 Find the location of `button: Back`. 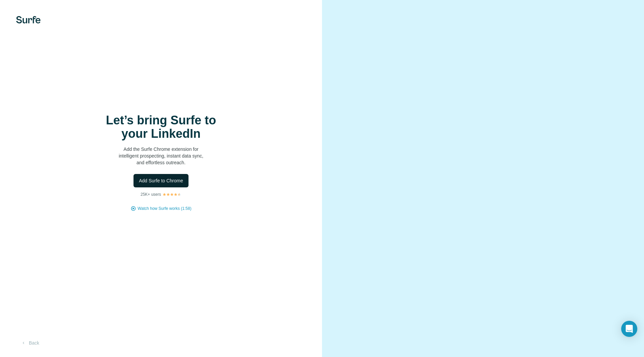

button: Back is located at coordinates (30, 343).